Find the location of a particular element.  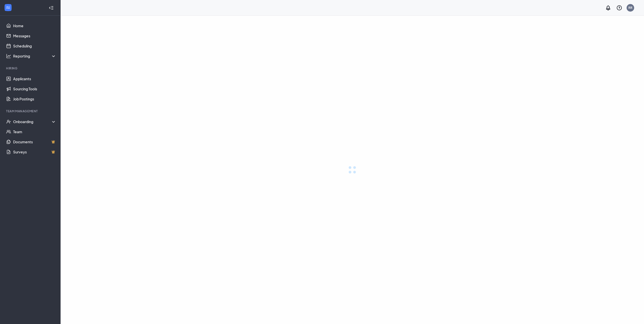

div: Onboarding is located at coordinates (35, 121).